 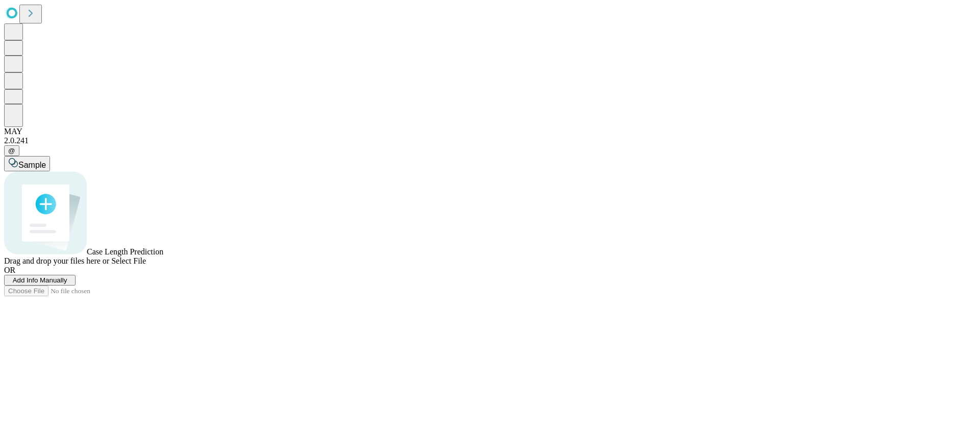 I want to click on span: OR, so click(x=10, y=270).